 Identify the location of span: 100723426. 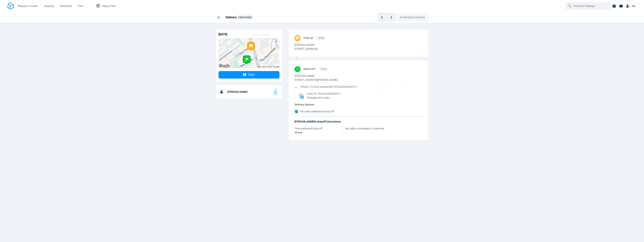
(245, 18).